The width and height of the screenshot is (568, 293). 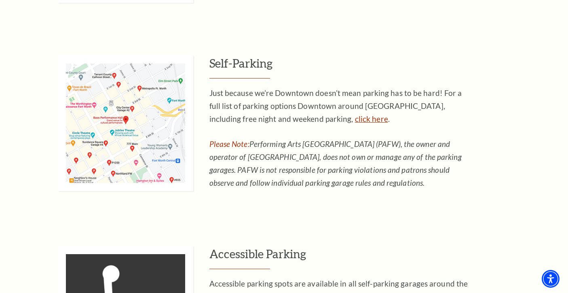 What do you see at coordinates (341, 106) in the screenshot?
I see `p: Just because we’re Downtown doesn’t mean parking has to be hard! For a full list of parking optio...` at bounding box center [341, 106].